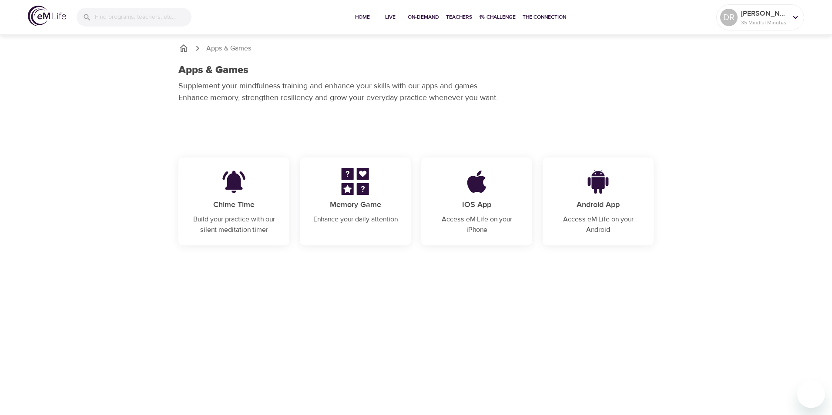 This screenshot has height=415, width=832. What do you see at coordinates (47, 16) in the screenshot?
I see `img: logo` at bounding box center [47, 16].